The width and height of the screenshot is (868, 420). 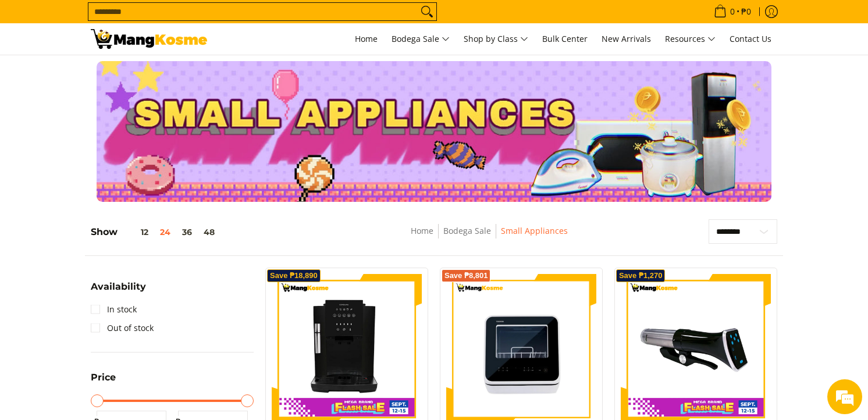 I want to click on button: 36, so click(x=186, y=232).